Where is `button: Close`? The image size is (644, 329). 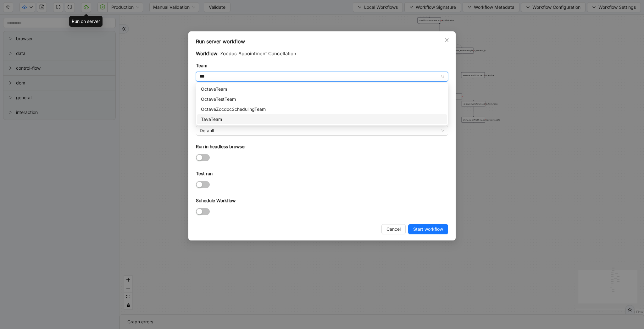
button: Close is located at coordinates (447, 40).